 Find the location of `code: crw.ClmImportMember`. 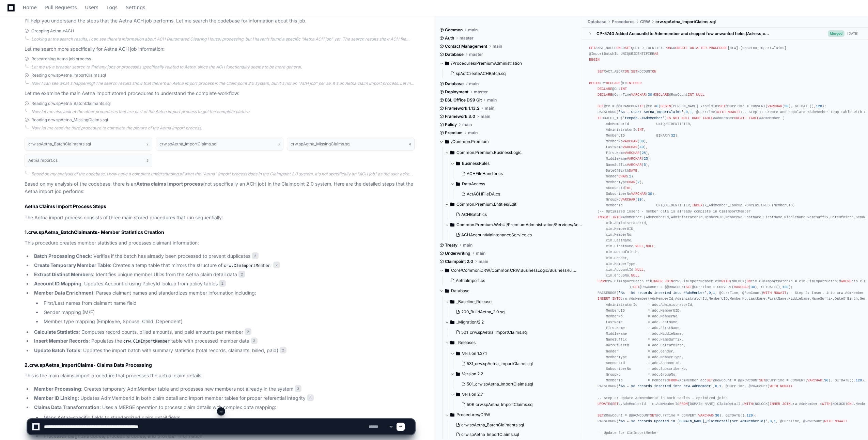

code: crw.ClmImportMember is located at coordinates (247, 266).